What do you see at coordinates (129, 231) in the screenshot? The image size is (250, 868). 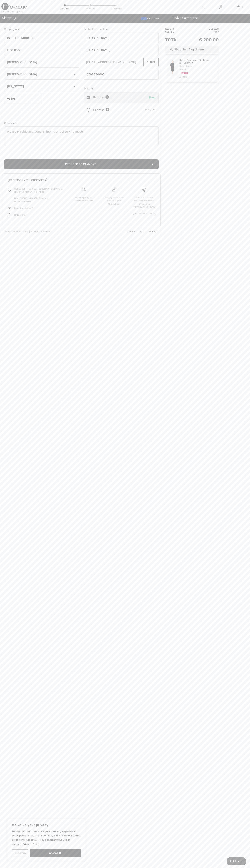 I see `a: Terms` at bounding box center [129, 231].